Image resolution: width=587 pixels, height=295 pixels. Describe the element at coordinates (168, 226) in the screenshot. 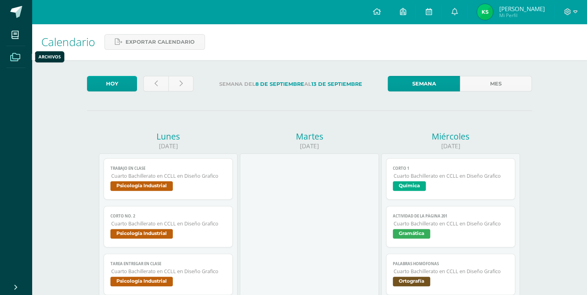

I see `a: Corto No. 2Cuarto Bachillerato en CCLL en Diseño GraficoPsicología Industrial` at that location.